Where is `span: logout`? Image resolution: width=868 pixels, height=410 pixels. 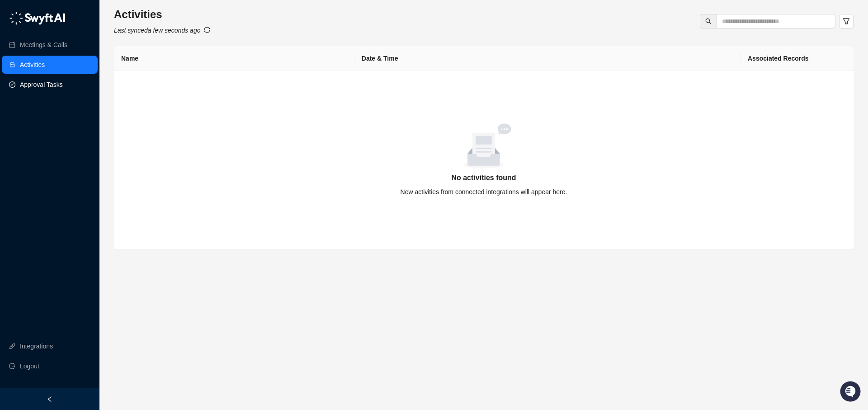 span: logout is located at coordinates (12, 366).